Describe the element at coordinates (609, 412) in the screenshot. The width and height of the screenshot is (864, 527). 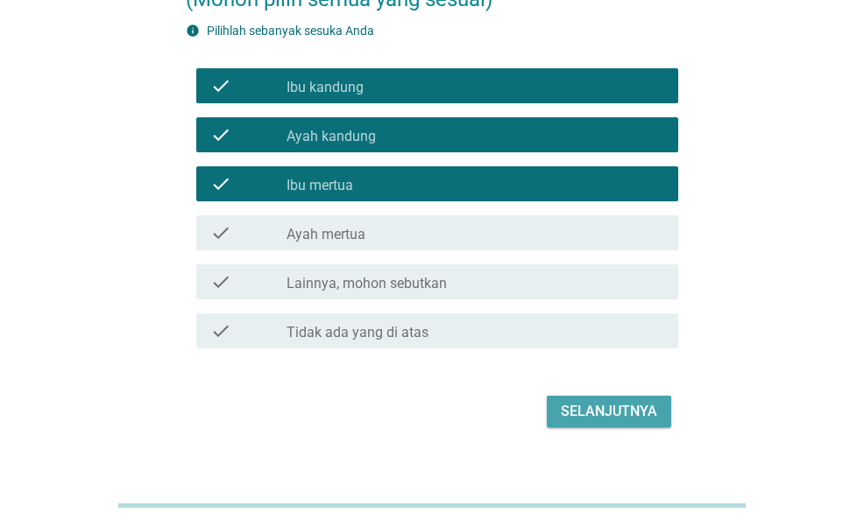
I see `button: Selanjutnya` at that location.